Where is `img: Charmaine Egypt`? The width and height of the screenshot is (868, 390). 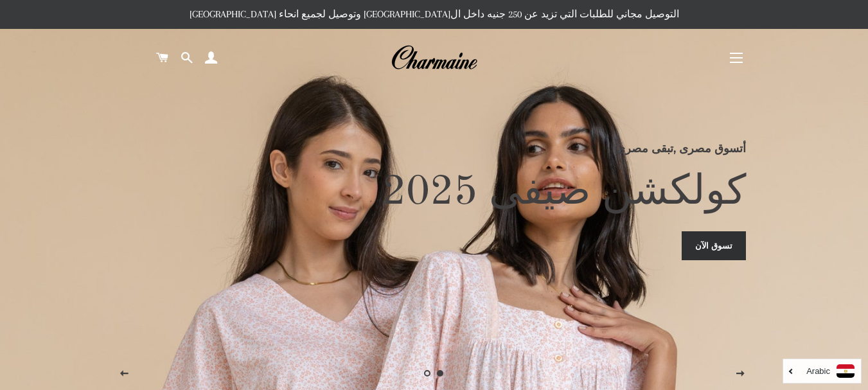 img: Charmaine Egypt is located at coordinates (434, 58).